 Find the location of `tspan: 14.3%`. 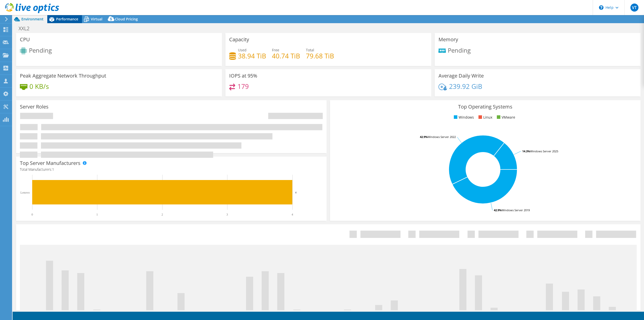

tspan: 14.3% is located at coordinates (526, 151).